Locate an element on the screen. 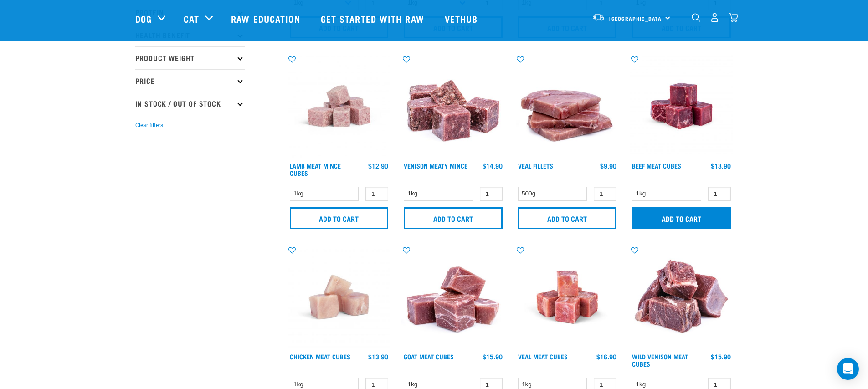 This screenshot has height=389, width=868. a: Venison Meaty Mince is located at coordinates (435, 166).